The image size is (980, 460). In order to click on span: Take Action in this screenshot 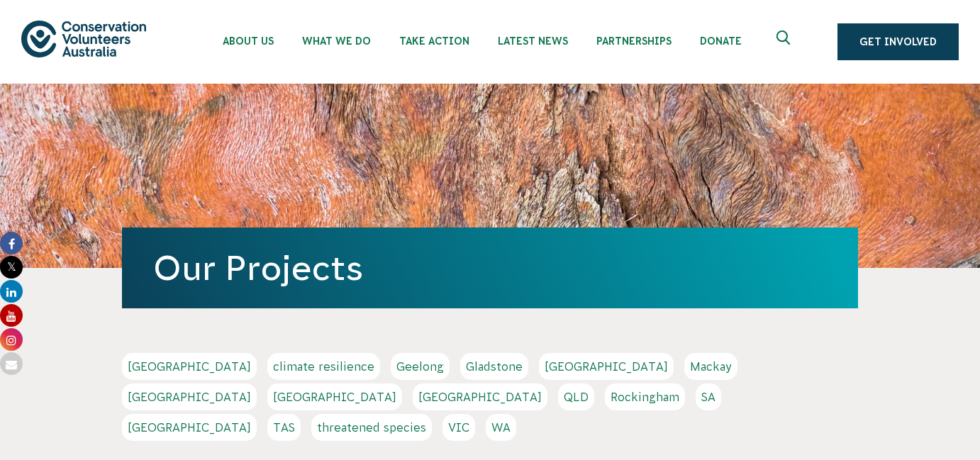, I will do `click(434, 41)`.